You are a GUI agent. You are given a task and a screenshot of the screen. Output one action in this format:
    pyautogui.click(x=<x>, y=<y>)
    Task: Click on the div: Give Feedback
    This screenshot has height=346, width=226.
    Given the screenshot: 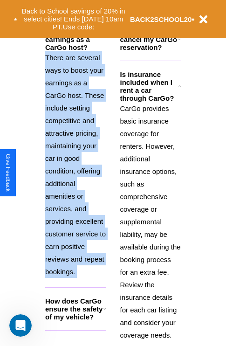 What is the action you would take?
    pyautogui.click(x=8, y=172)
    